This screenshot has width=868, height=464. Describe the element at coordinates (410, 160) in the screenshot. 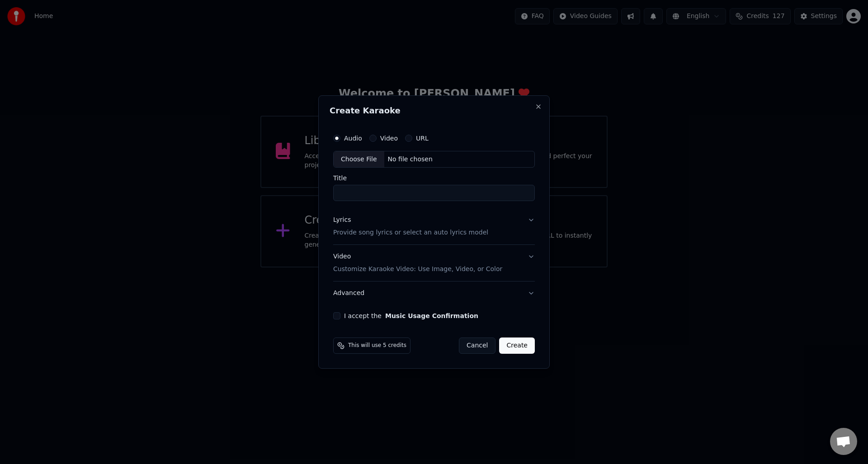

I see `div: No file chosen` at that location.